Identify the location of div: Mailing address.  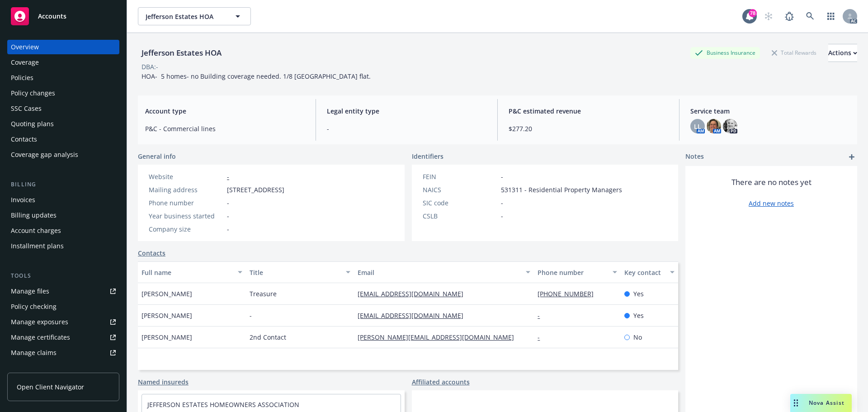
(186, 190).